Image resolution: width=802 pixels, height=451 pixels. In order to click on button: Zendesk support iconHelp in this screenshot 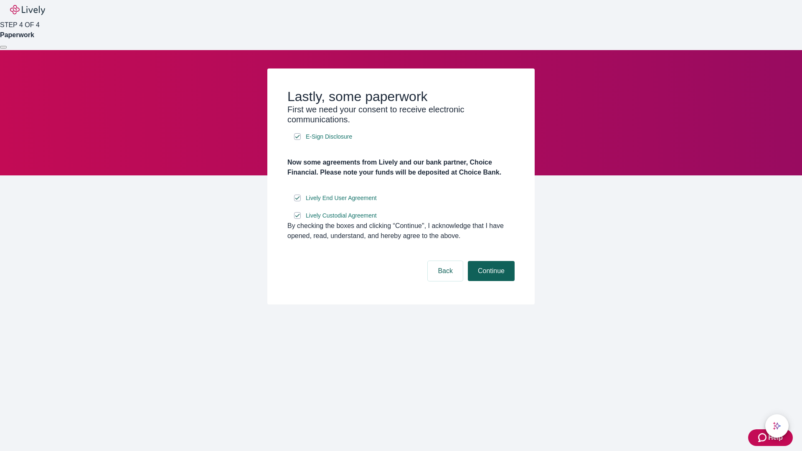, I will do `click(770, 438)`.